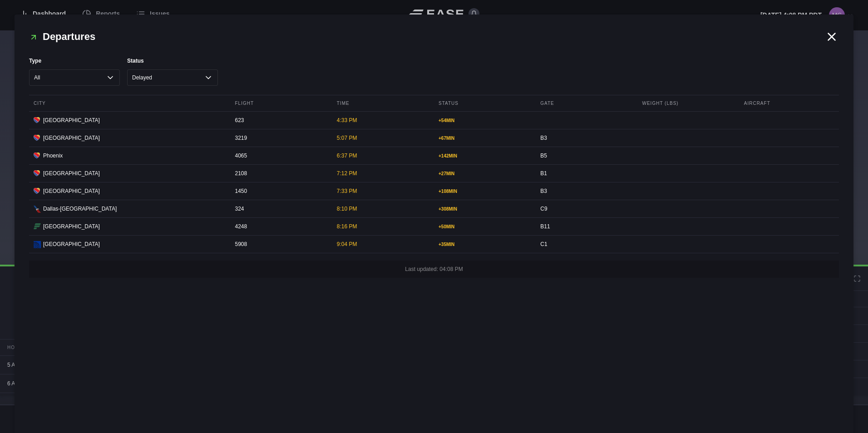  I want to click on div: + 27 MIN, so click(484, 173).